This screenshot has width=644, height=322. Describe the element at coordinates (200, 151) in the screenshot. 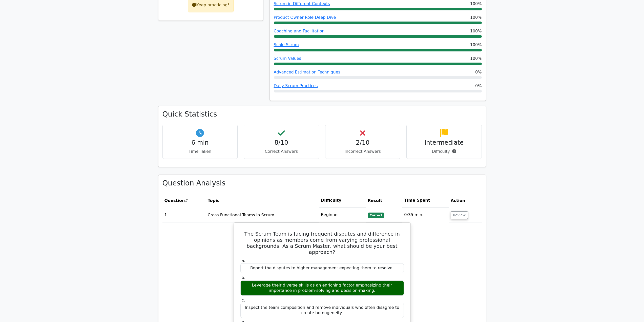

I see `p: Time Taken` at that location.